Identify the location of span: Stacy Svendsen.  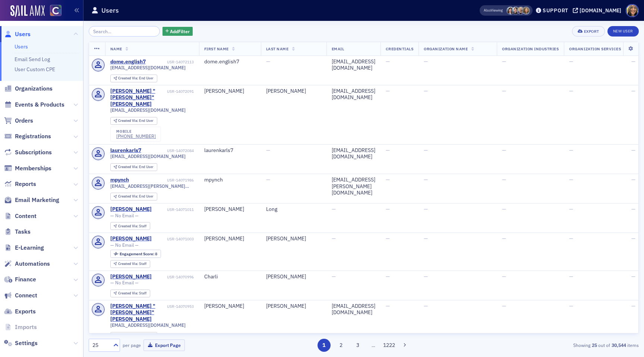
(510, 10).